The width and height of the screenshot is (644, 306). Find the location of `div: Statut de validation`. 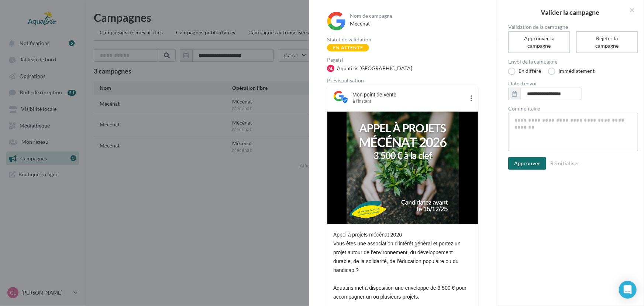

div: Statut de validation is located at coordinates (403, 39).